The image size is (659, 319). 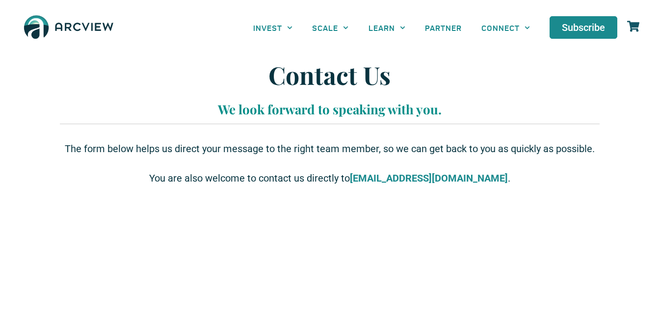 I want to click on nav: Menu, so click(x=392, y=27).